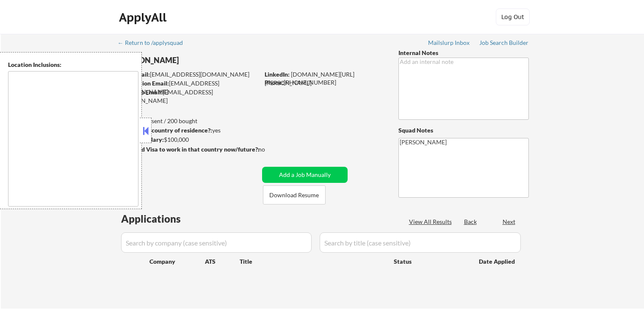  I want to click on div: no, so click(270, 149).